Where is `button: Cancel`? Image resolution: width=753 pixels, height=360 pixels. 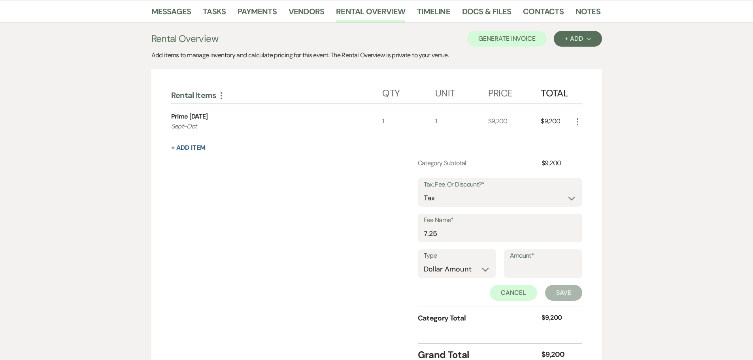 button: Cancel is located at coordinates (513, 293).